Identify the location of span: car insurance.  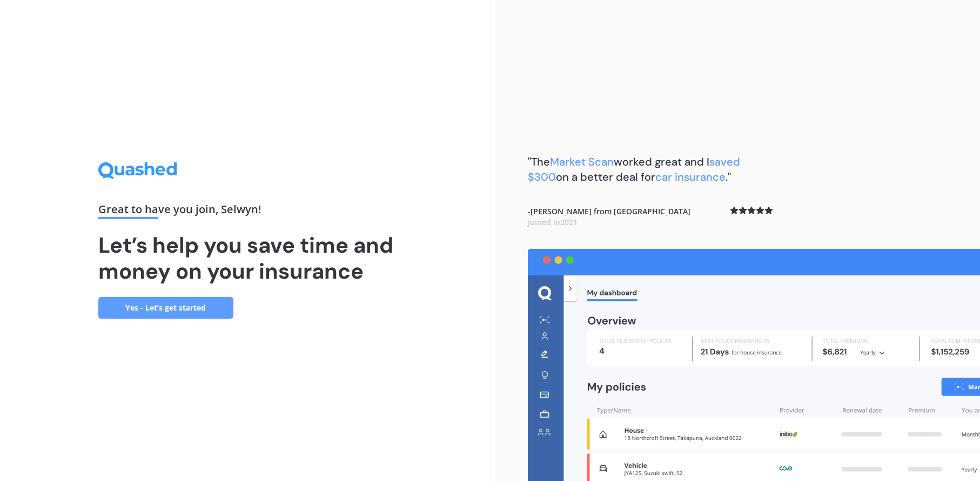
(691, 177).